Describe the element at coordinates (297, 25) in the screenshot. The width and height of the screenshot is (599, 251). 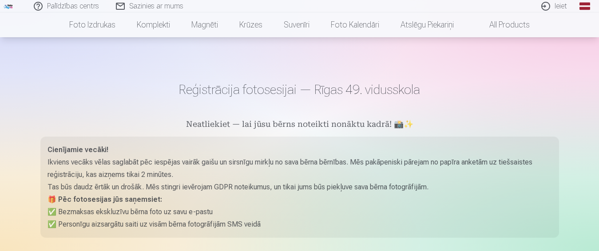
I see `a: Suvenīri` at that location.